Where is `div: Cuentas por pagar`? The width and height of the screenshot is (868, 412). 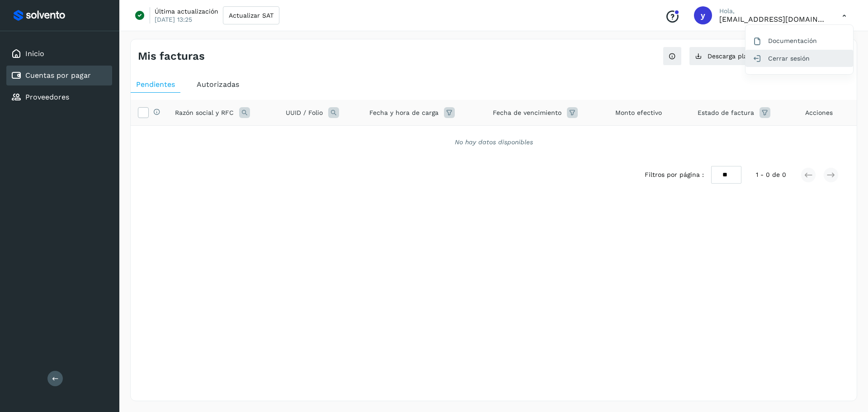
div: Cuentas por pagar is located at coordinates (59, 75).